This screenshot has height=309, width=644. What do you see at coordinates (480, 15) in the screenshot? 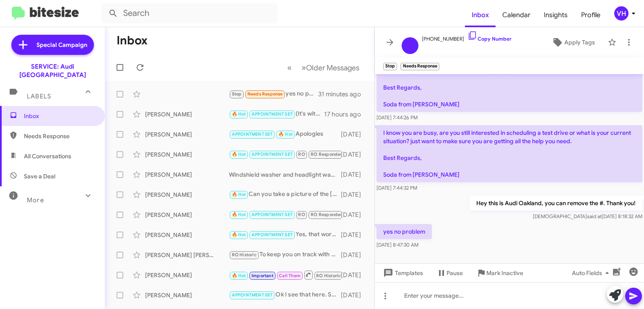
I see `a: Inbox` at bounding box center [480, 15].